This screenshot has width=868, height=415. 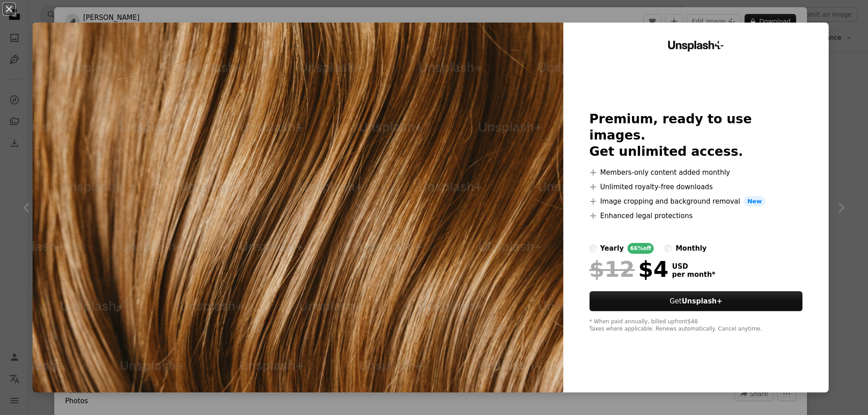 I want to click on strong: Unsplash+, so click(x=702, y=301).